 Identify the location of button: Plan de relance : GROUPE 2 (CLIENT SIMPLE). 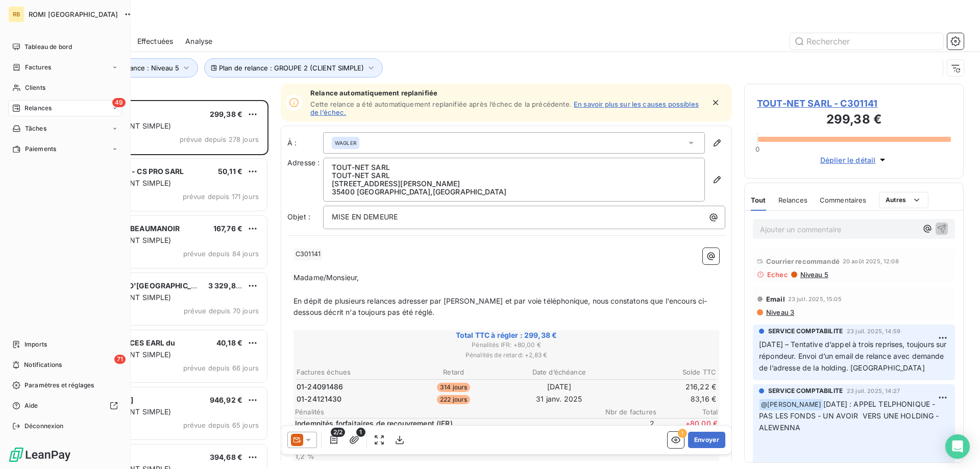
(294, 67).